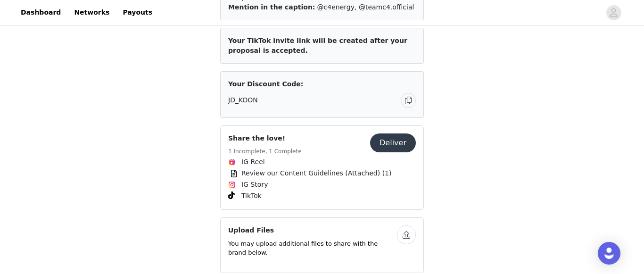 The width and height of the screenshot is (644, 274). I want to click on span: JD_KOON, so click(243, 100).